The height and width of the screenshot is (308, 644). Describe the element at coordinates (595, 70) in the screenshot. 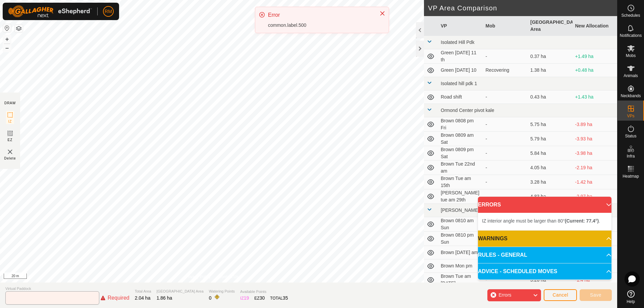

I see `td: +0.48 ha` at that location.